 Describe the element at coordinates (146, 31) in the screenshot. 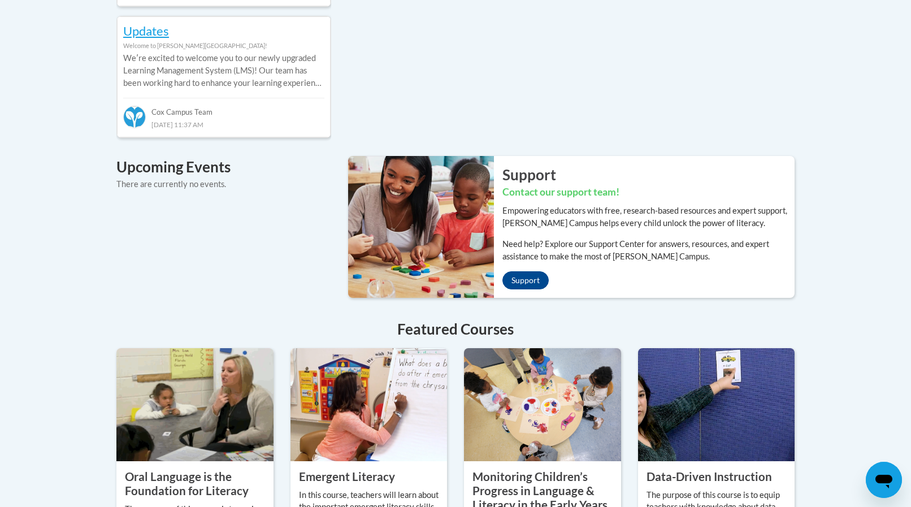

I see `a: Updates` at that location.